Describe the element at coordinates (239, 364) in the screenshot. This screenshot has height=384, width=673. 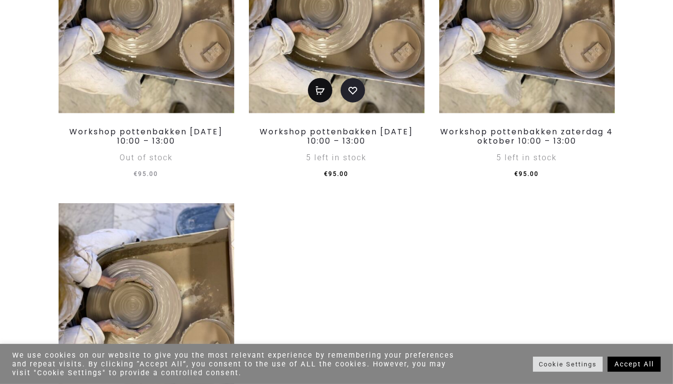
I see `div: We use cookies on our website to give you the most relevant experience by remembering your prefer...` at that location.